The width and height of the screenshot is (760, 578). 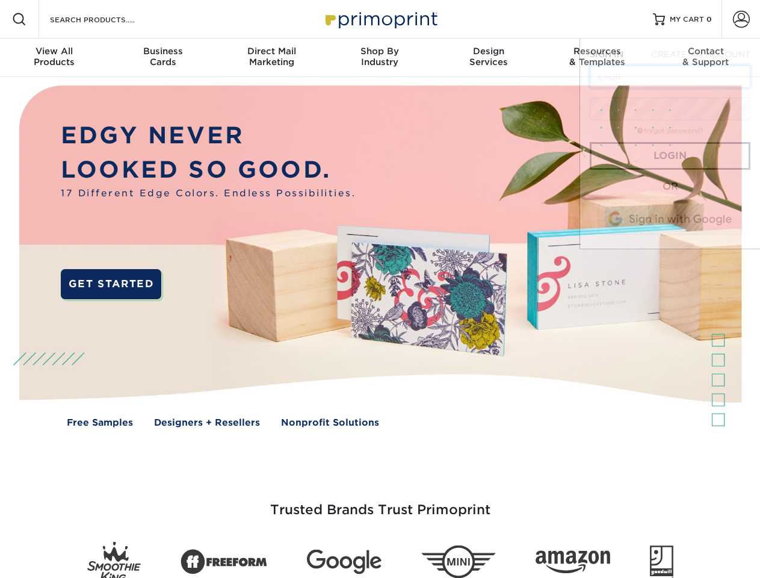 I want to click on img: Google, so click(x=344, y=562).